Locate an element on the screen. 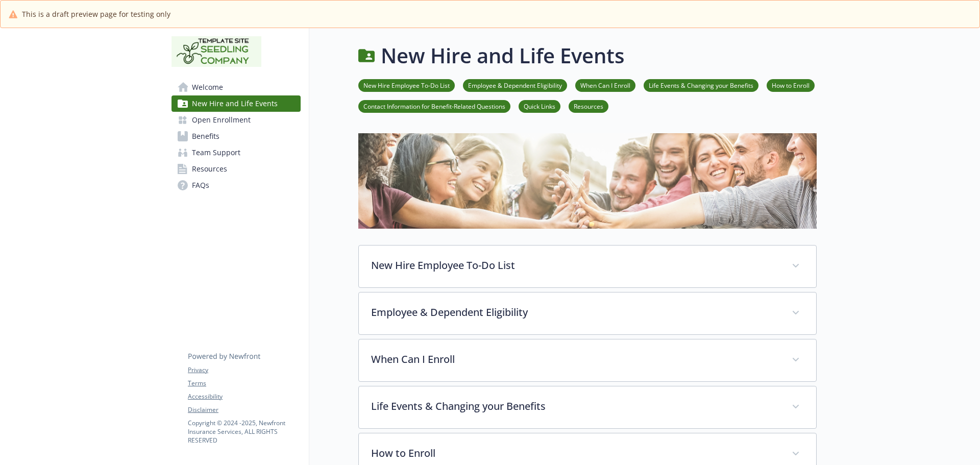  div: New Hire Employee To-Do List is located at coordinates (588, 267).